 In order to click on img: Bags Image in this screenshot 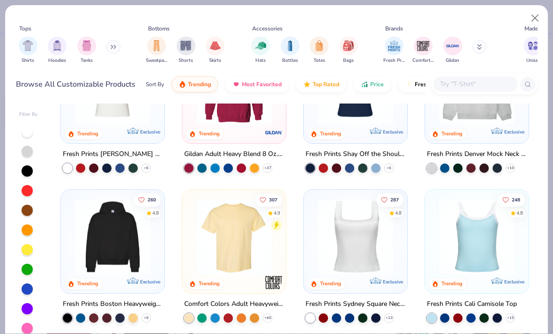, I will do `click(348, 45)`.